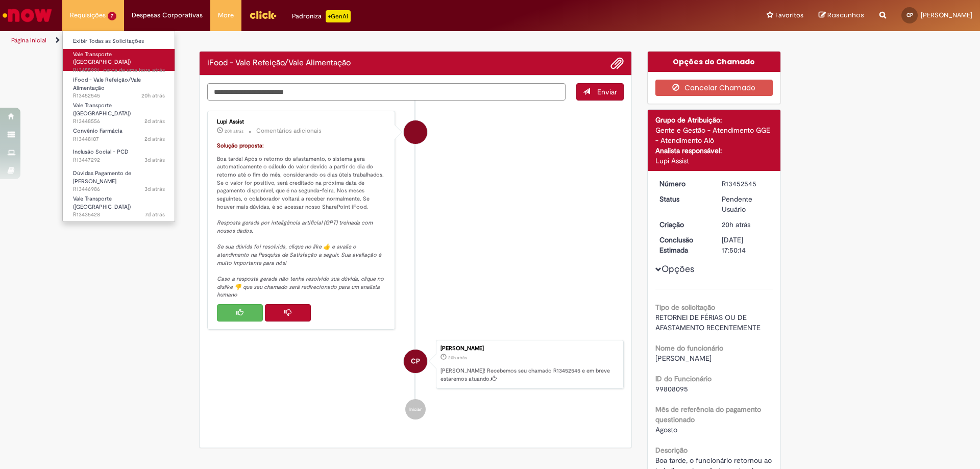 Image resolution: width=980 pixels, height=469 pixels. Describe the element at coordinates (119, 121) in the screenshot. I see `span: R13448556` at that location.